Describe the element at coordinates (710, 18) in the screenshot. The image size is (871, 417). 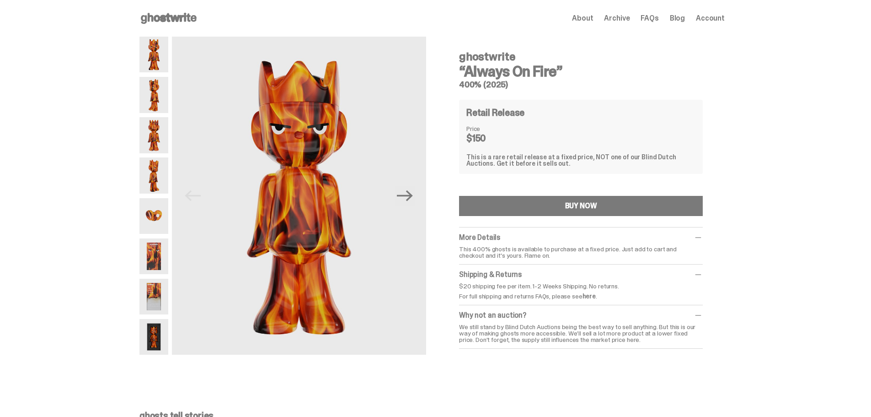
I see `span: Account` at that location.